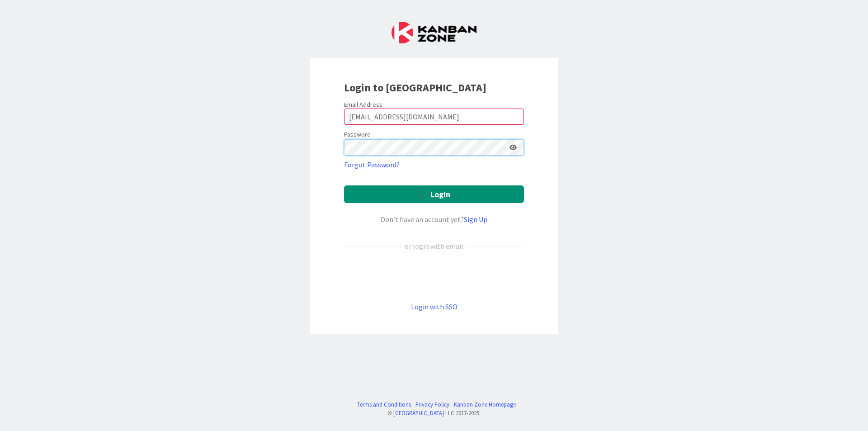  Describe the element at coordinates (476, 220) in the screenshot. I see `a: Sign Up` at that location.